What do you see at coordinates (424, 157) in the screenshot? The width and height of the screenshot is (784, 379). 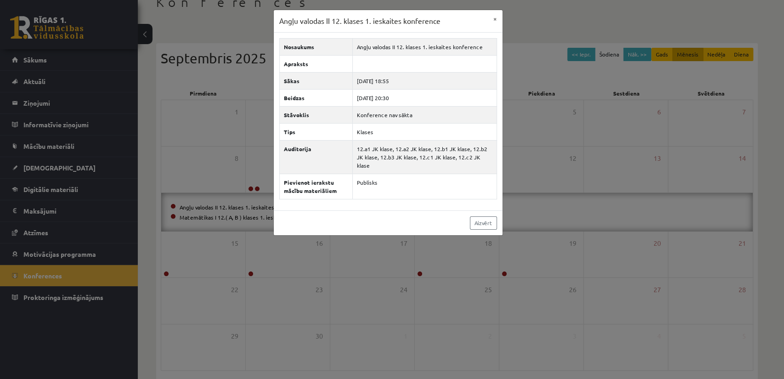 I see `td: 12.a1 JK klase, 12.a2 JK klase, 12.b1 JK klase, 12.b2 JK klase, 12.b3 JK klase, 12.c1 JK klase, 1...` at bounding box center [424, 157].